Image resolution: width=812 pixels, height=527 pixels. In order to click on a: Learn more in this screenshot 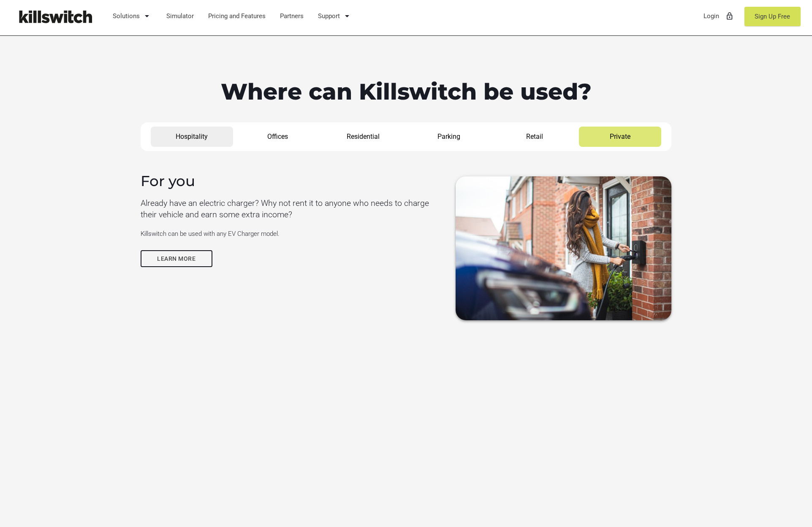, I will do `click(176, 259)`.